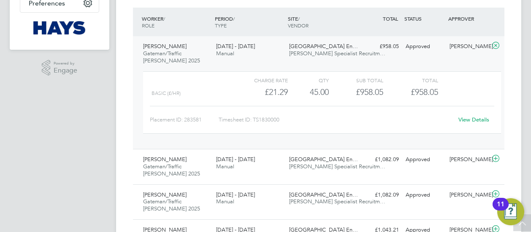 This screenshot has width=531, height=232. I want to click on div: 11, so click(501, 210).